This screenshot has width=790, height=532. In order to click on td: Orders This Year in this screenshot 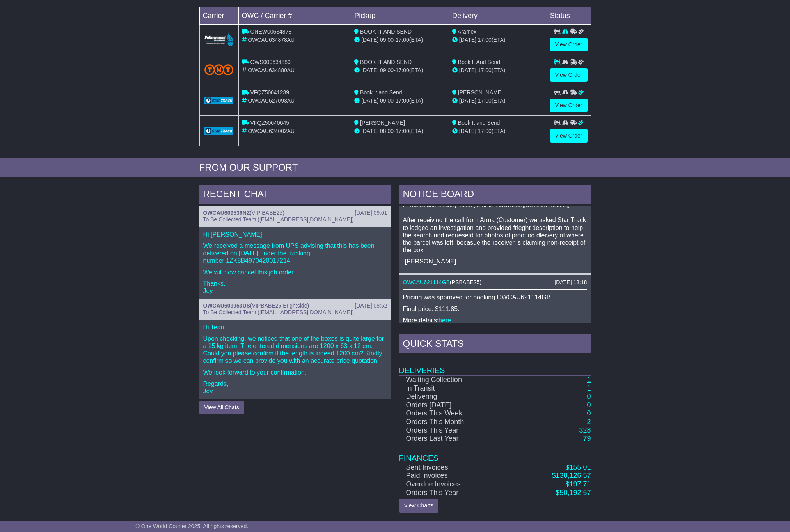, I will do `click(455, 493)`.